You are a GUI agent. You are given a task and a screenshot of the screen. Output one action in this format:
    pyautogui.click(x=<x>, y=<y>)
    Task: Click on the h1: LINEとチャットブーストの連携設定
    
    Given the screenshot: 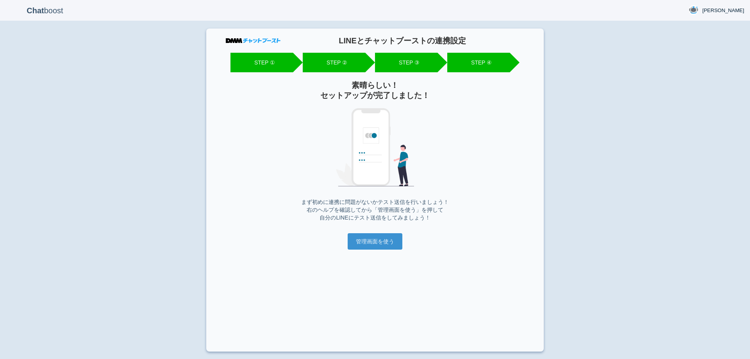 What is the action you would take?
    pyautogui.click(x=402, y=41)
    